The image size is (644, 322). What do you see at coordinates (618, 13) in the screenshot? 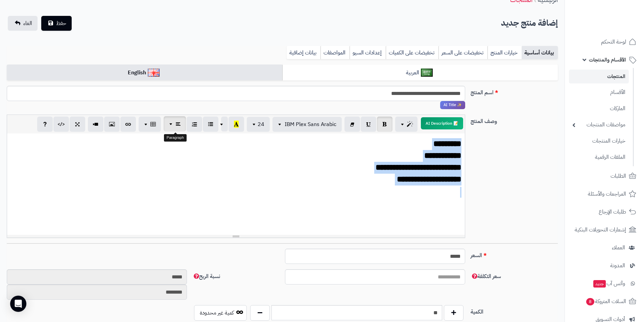
I see `img: logo-2.png` at bounding box center [618, 13].